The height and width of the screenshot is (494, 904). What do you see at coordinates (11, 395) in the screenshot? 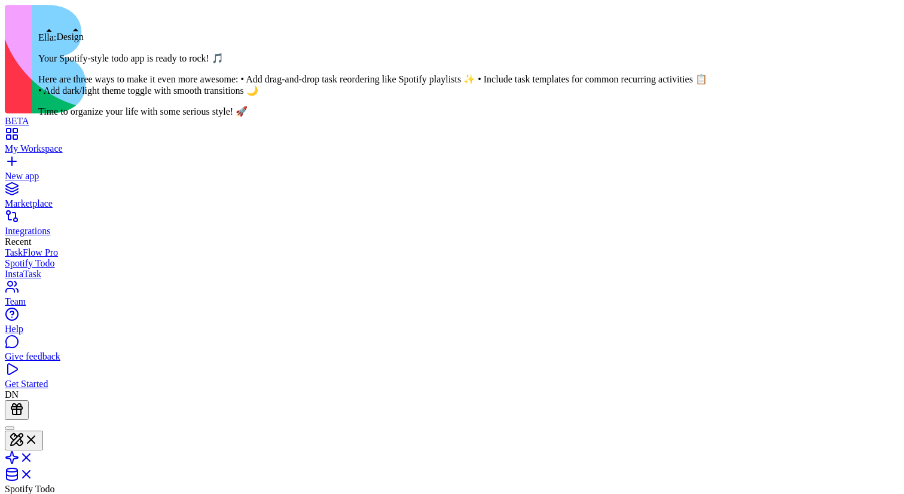
I see `span: DN` at bounding box center [11, 395].